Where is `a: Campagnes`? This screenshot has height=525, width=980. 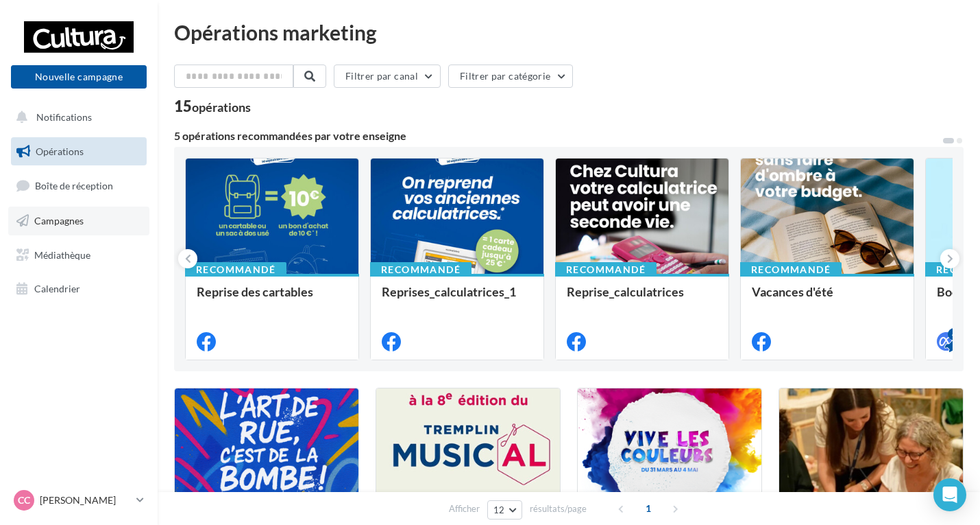 a: Campagnes is located at coordinates (79, 221).